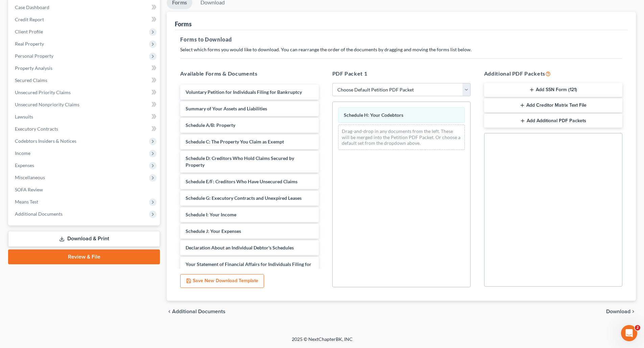 This screenshot has height=348, width=644. Describe the element at coordinates (85, 129) in the screenshot. I see `a: Executory Contracts` at that location.